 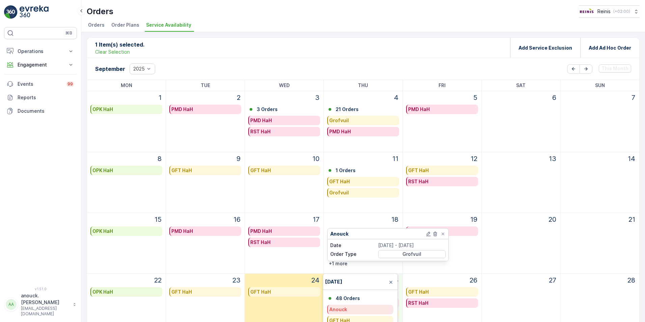 I want to click on td: September 14, 2025, so click(x=600, y=182).